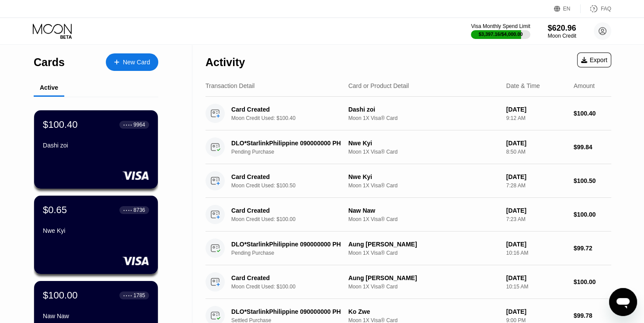  What do you see at coordinates (592, 248) in the screenshot?
I see `div: $99.72` at bounding box center [592, 248].